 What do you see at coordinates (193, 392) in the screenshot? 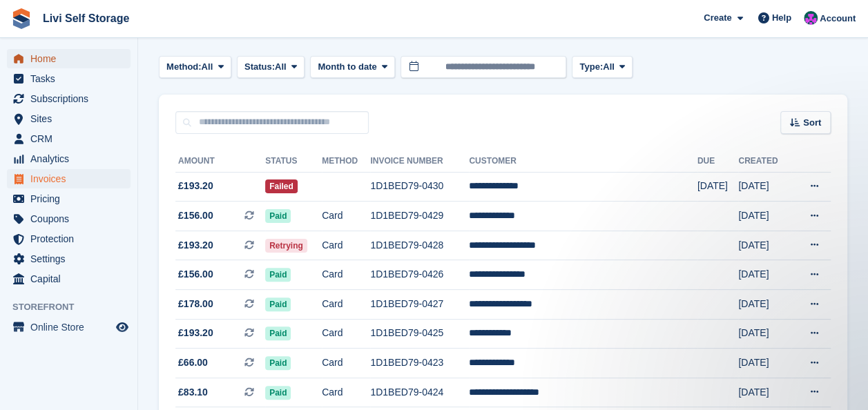
I see `span: £83.10` at bounding box center [193, 392].